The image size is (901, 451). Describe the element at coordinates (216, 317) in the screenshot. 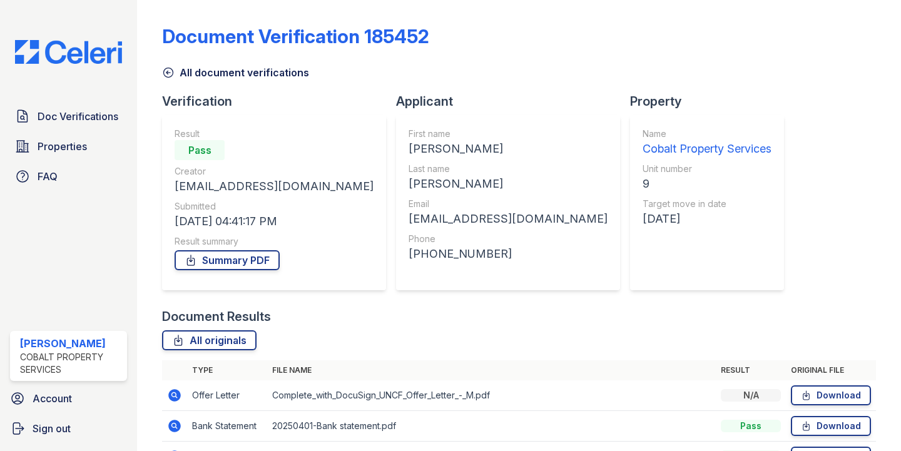

I see `div: Document Results` at that location.